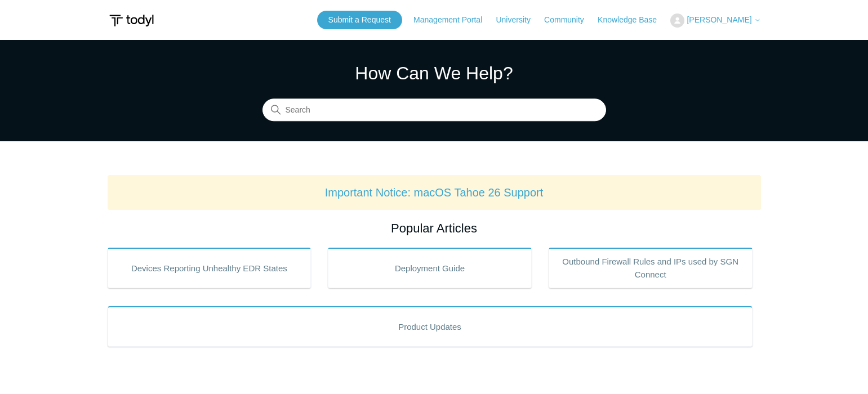 This screenshot has width=868, height=394. Describe the element at coordinates (209, 268) in the screenshot. I see `a: Devices Reporting Unhealthy EDR States` at that location.